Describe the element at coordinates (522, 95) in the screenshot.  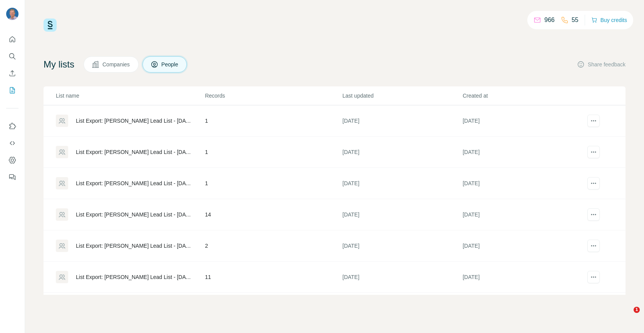
I see `p: Created at` at that location.